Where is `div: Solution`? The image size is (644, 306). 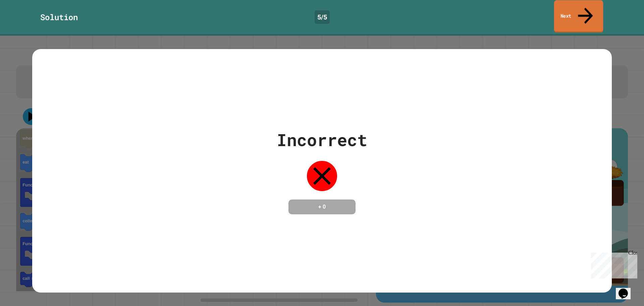
div: Solution is located at coordinates (59, 17).